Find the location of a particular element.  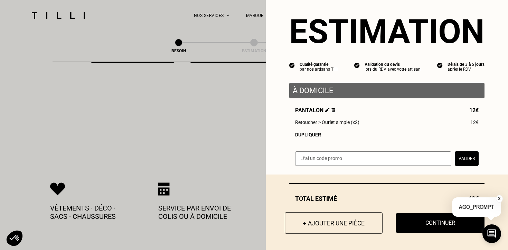

div: Total estimé is located at coordinates (387, 198).